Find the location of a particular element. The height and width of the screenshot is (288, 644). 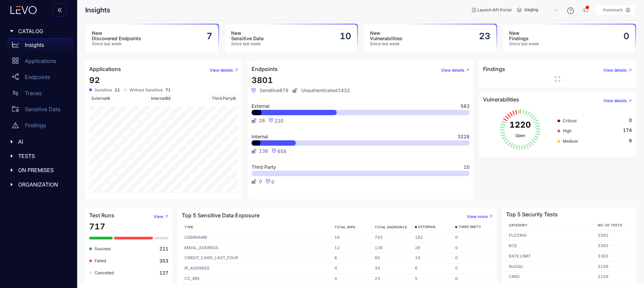

span: 563 is located at coordinates (465, 106).